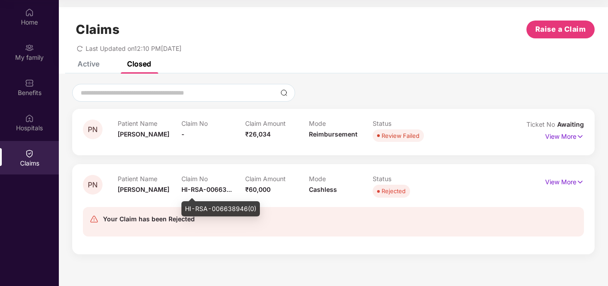  What do you see at coordinates (29, 83) in the screenshot?
I see `img: svg+xml;base64,PHN2ZyBpZD0iQmVuZWZpdHMiIHhtbG5zPSJodHRwOi8vd3d3LnczLm9yZy8yMDAwL3N2ZyIgd2lkdGg9Ij...` at bounding box center [29, 83].